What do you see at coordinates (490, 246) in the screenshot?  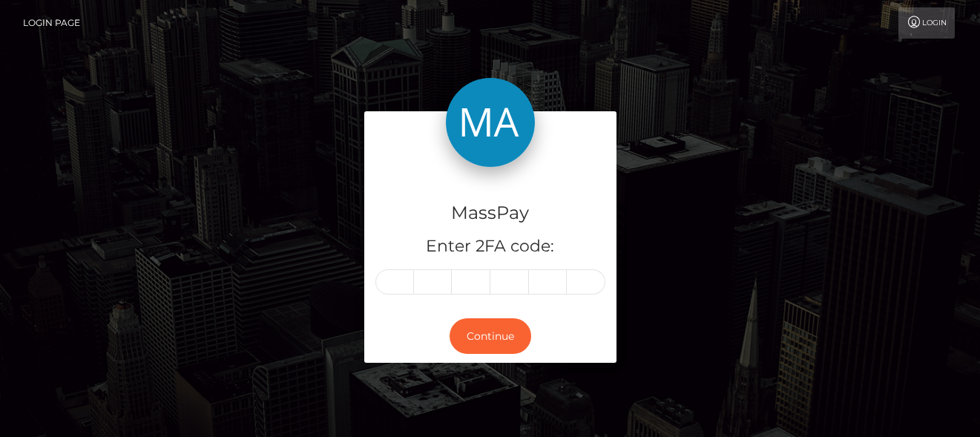 I see `h5: Enter 2FA code:` at bounding box center [490, 246].